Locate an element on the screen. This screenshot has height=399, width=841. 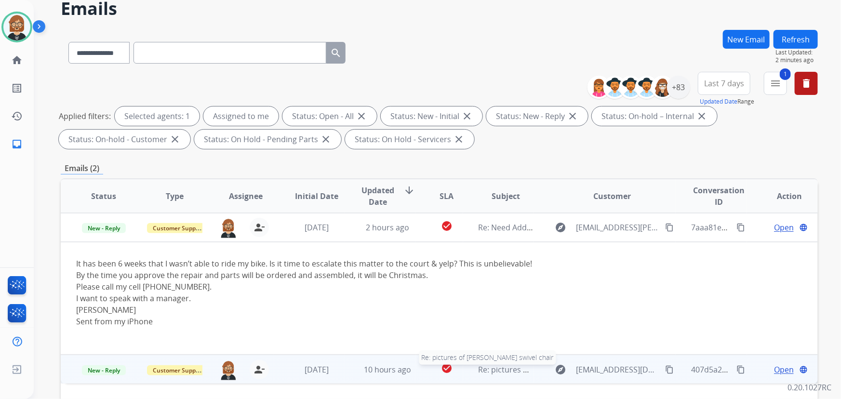
span: Re: Need Additional Information is located at coordinates (537, 227).